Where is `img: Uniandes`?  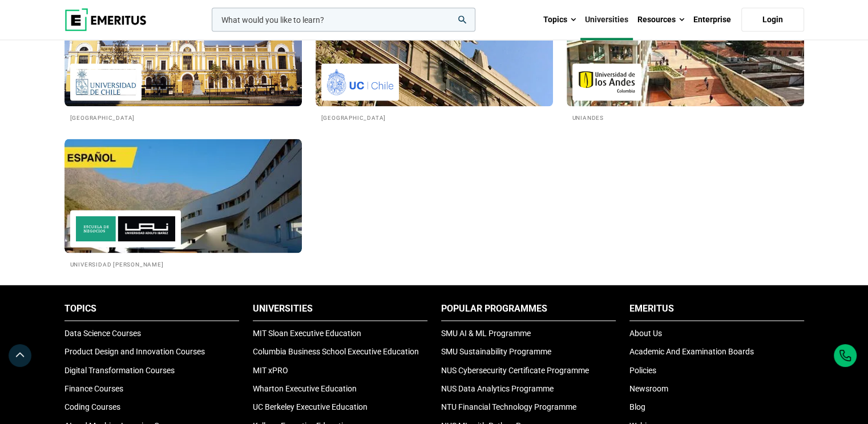 img: Uniandes is located at coordinates (607, 82).